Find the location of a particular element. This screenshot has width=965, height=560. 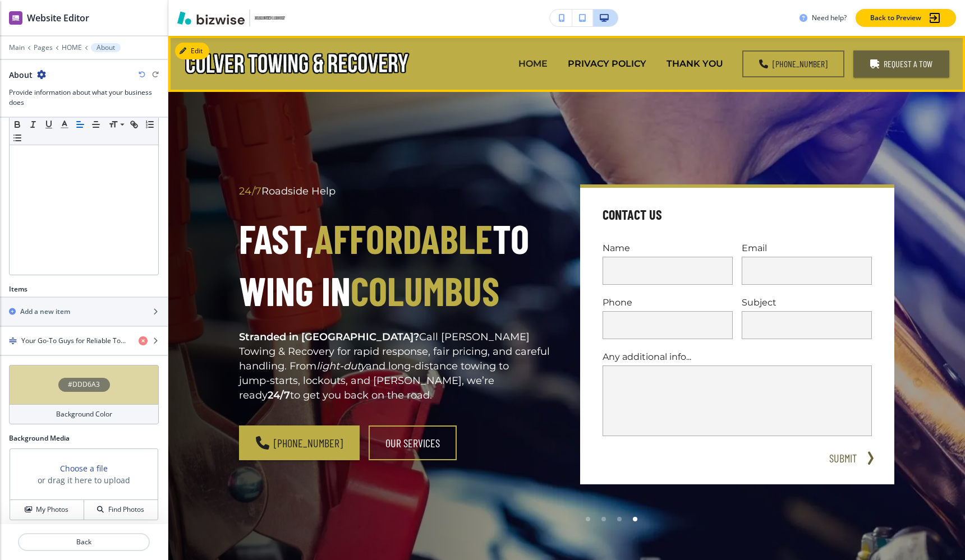

p: PRIVACY POLICY is located at coordinates (607, 63).